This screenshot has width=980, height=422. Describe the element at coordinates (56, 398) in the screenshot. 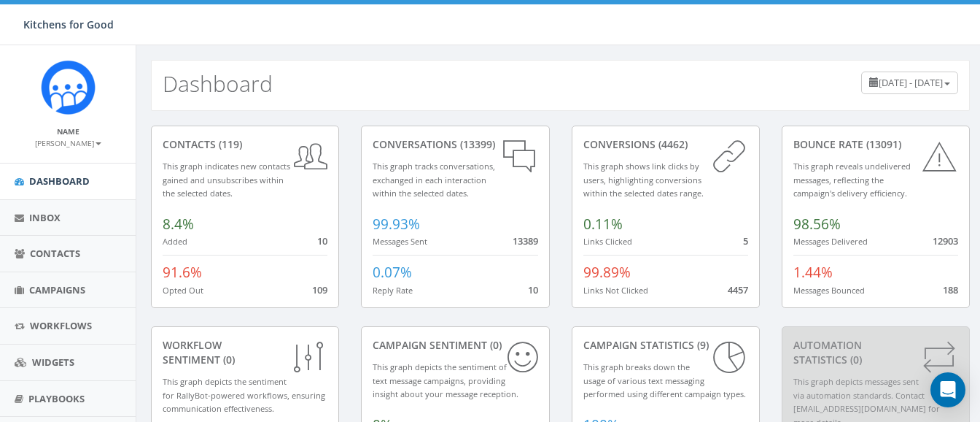

I see `span: Playbooks` at that location.